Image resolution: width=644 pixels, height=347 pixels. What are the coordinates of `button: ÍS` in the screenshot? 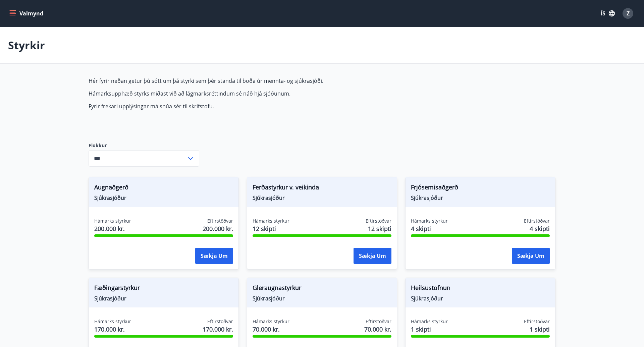 It's located at (608, 14).